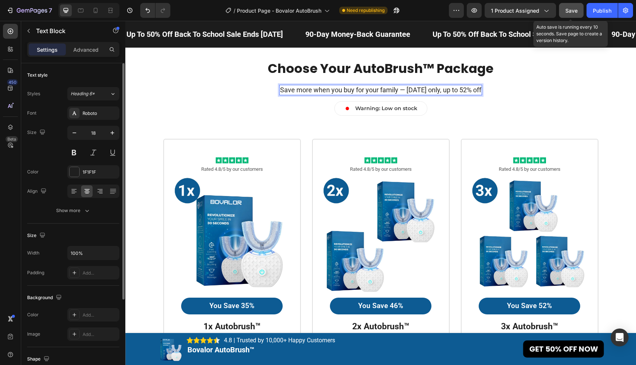  What do you see at coordinates (255, 48) in the screenshot?
I see `strong: Choose Your AutoBrush™ Package` at bounding box center [255, 48].